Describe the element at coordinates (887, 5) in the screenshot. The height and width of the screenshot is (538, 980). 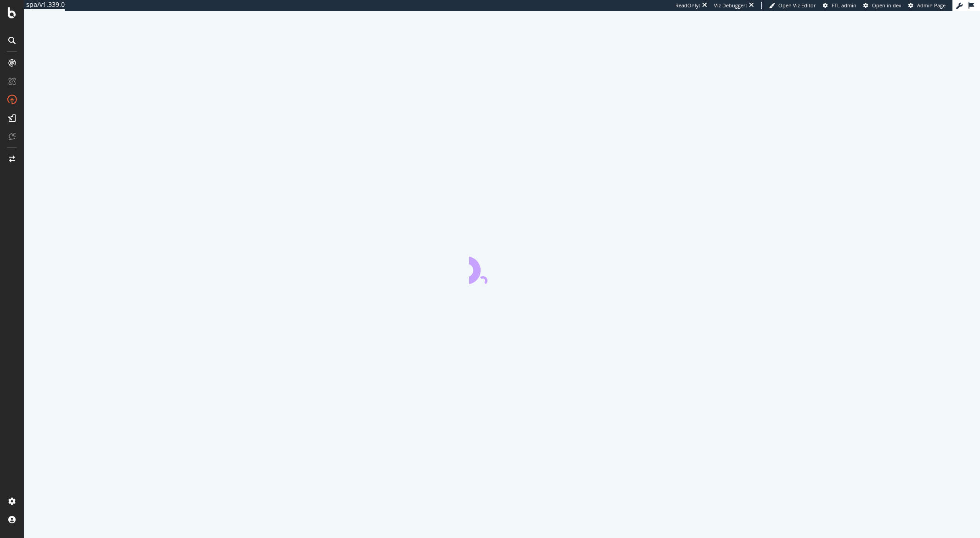
I see `span: Open in dev` at that location.